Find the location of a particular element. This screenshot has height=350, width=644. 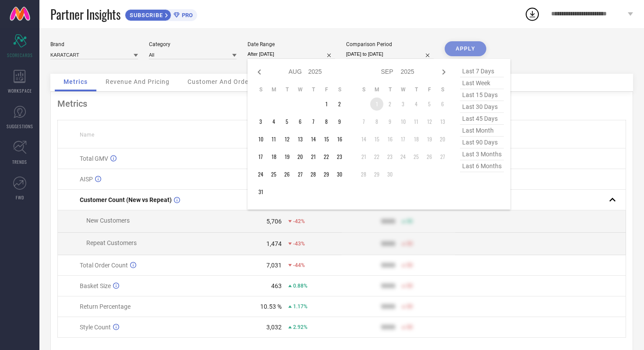

td: Sat Sep 27 2025 is located at coordinates (443, 157).